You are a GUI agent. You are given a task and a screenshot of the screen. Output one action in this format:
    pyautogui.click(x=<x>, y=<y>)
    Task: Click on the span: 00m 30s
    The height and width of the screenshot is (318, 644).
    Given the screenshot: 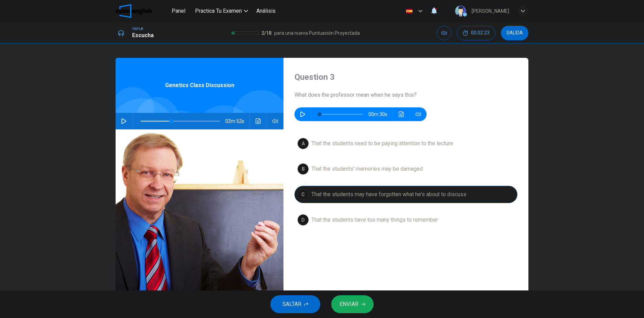 What is the action you would take?
    pyautogui.click(x=381, y=114)
    